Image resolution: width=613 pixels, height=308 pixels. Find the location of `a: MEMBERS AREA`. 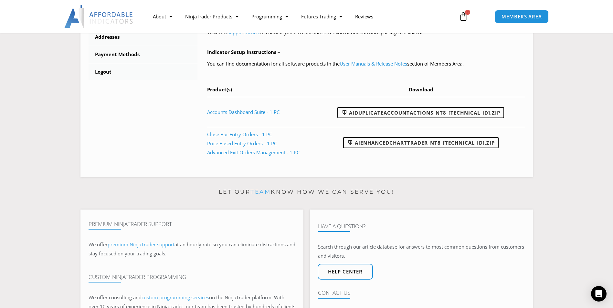

a: MEMBERS AREA is located at coordinates (522, 16).